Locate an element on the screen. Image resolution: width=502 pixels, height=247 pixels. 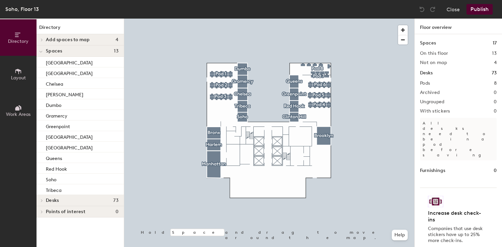
h2: With stickers is located at coordinates (435, 111).